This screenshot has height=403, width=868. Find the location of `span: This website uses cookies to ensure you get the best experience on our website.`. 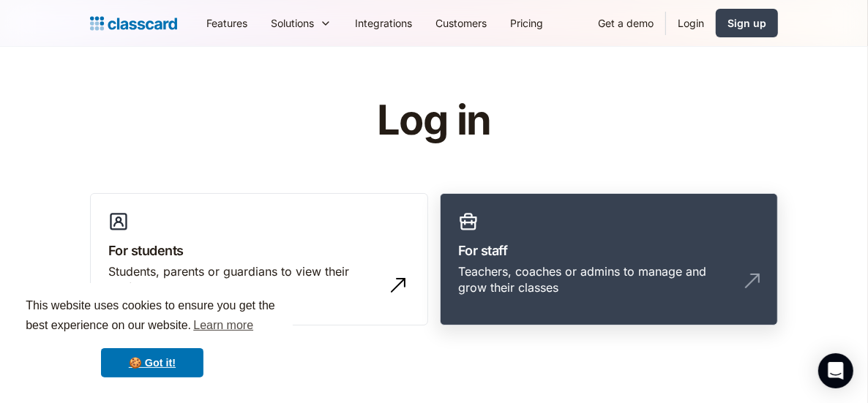

span: This website uses cookies to ensure you get the best experience on our website. is located at coordinates (153, 317).